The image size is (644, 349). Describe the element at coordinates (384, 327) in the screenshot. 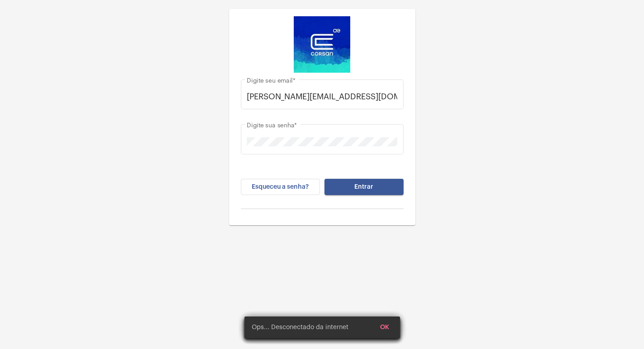

I see `span: OK` at that location.